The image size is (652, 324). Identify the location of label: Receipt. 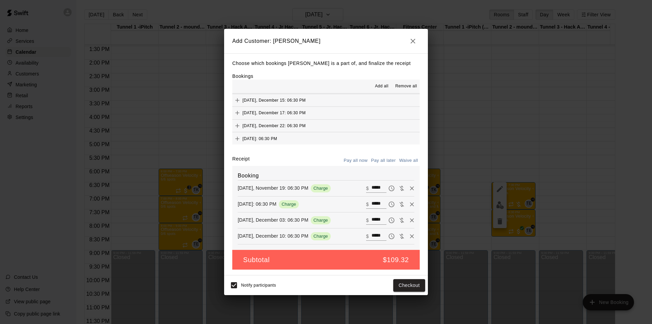
(241, 160).